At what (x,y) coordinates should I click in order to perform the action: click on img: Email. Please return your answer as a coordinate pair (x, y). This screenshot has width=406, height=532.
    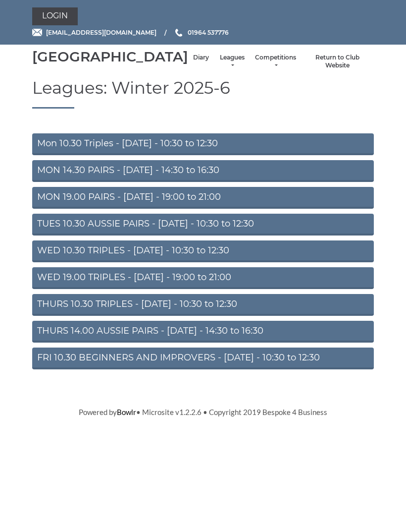
    Looking at the image, I should click on (37, 32).